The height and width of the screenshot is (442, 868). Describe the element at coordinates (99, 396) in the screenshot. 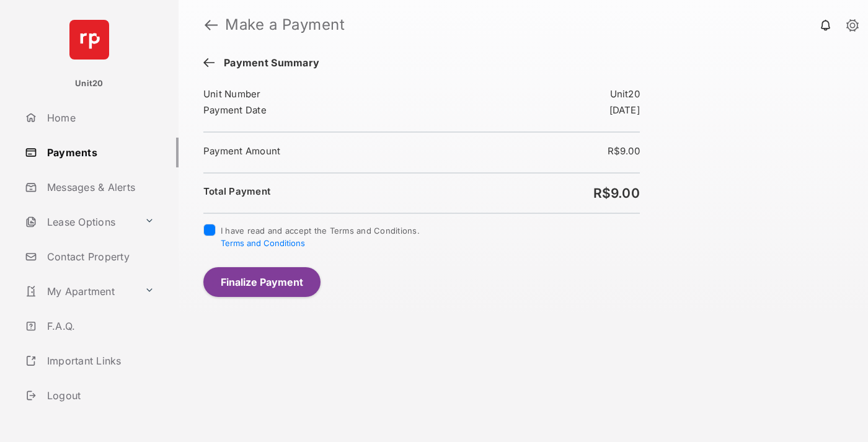

I see `a: Logout` at that location.